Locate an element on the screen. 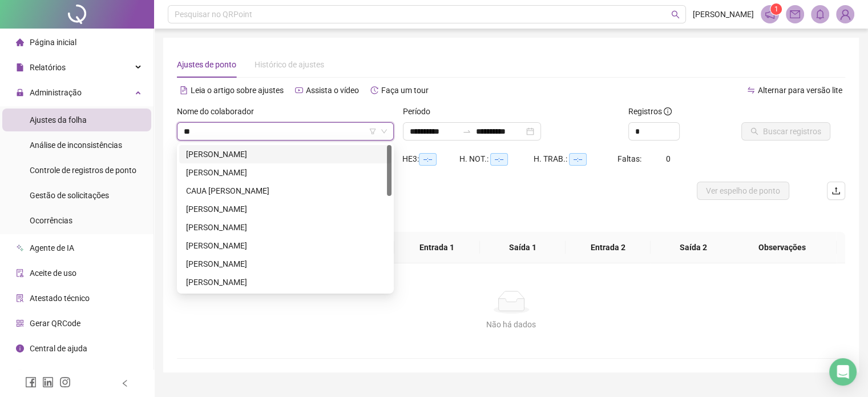 This screenshot has width=868, height=397. span: instagram is located at coordinates (65, 382).